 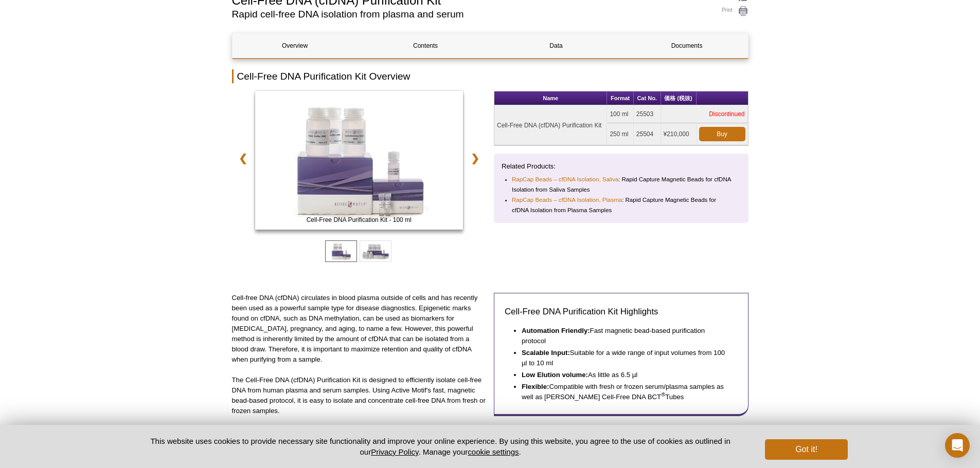 What do you see at coordinates (687, 46) in the screenshot?
I see `a: Documents` at bounding box center [687, 46].